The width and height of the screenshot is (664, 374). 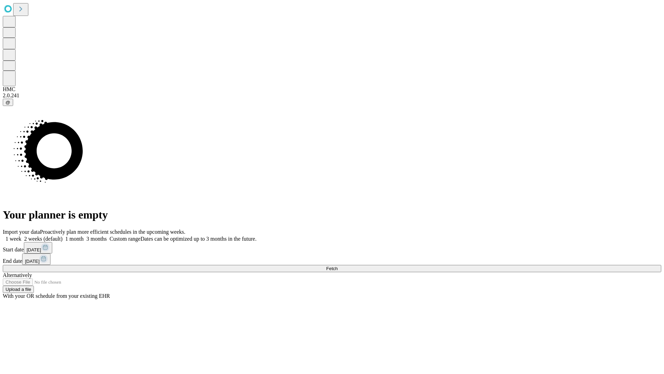 What do you see at coordinates (332, 89) in the screenshot?
I see `div: HMC` at bounding box center [332, 89].